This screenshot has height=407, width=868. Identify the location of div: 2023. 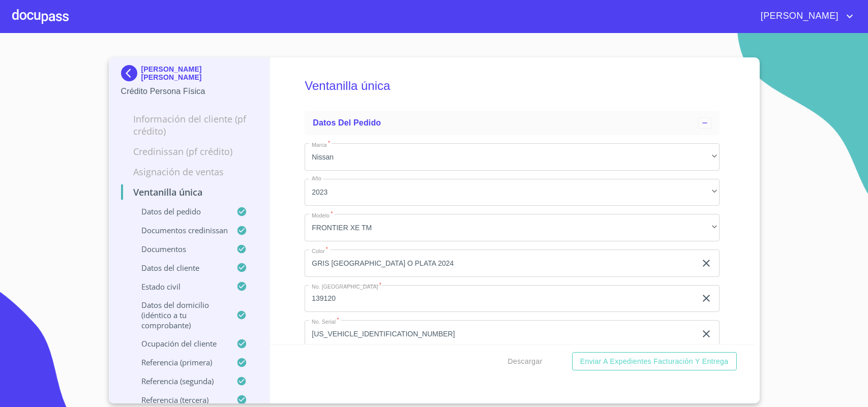
(512, 193).